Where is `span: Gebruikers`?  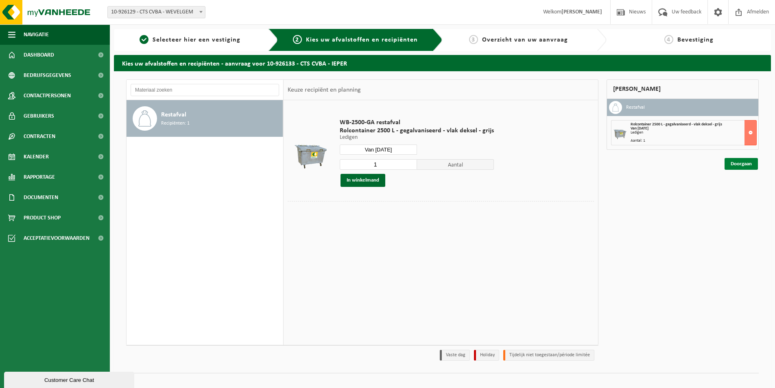
span: Gebruikers is located at coordinates (39, 116).